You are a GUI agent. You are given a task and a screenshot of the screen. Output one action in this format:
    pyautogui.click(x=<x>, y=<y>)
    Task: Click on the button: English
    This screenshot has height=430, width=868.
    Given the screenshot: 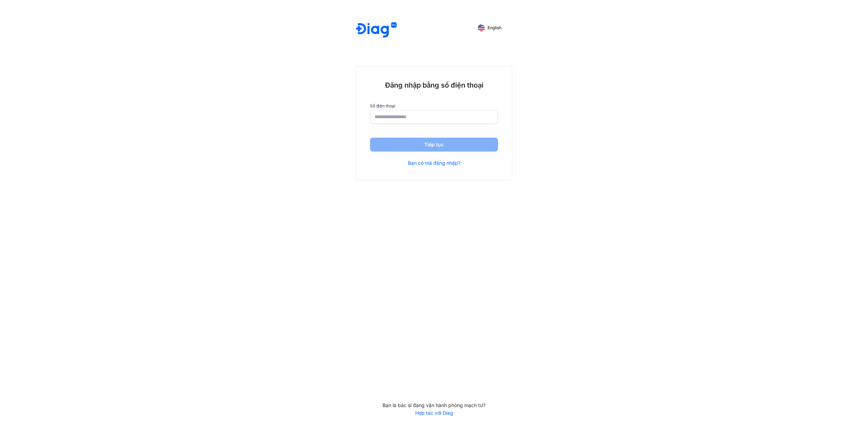 What is the action you would take?
    pyautogui.click(x=490, y=28)
    